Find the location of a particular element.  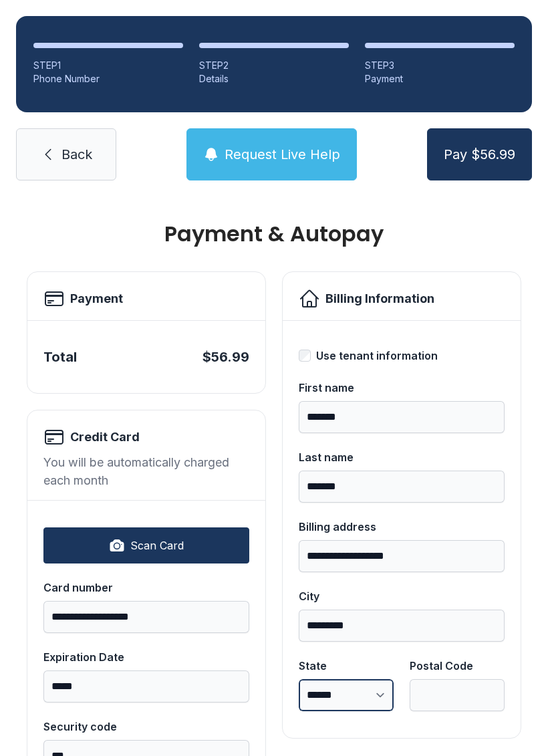

div: You will be automatically charged each month is located at coordinates (146, 471).